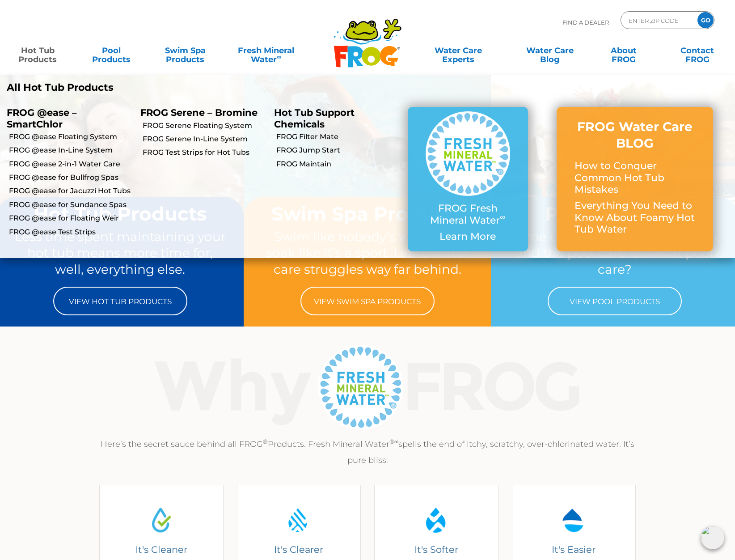  What do you see at coordinates (71, 164) in the screenshot?
I see `a: FROG @ease 2-in-1 Water Care` at bounding box center [71, 164].